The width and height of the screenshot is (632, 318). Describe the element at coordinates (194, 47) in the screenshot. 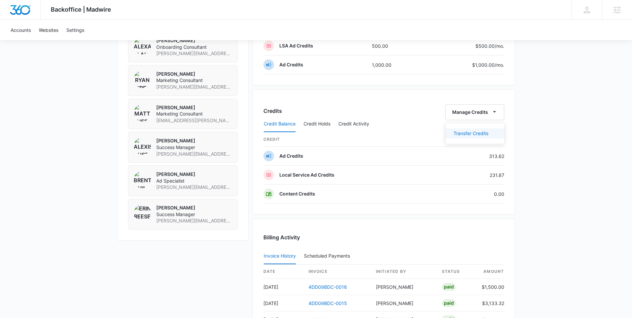

I see `span: Onboarding Consultant` at that location.